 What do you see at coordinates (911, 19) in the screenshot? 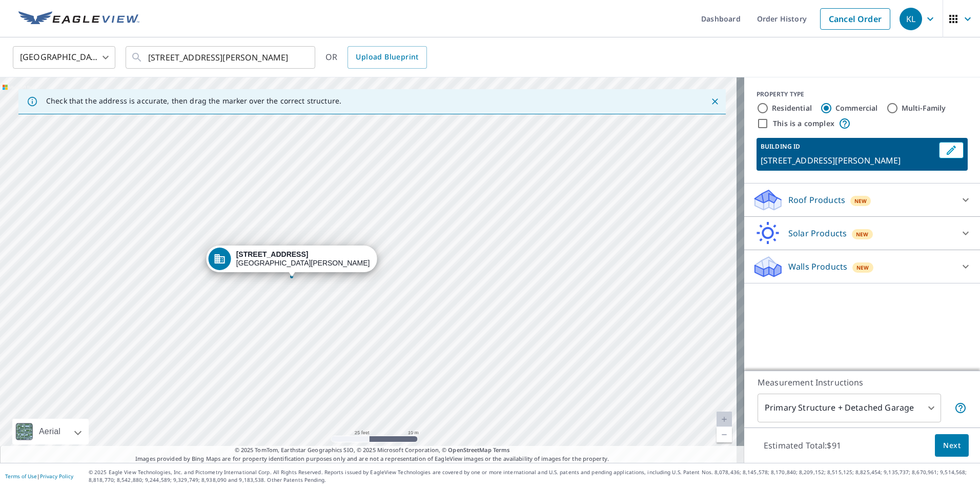
I see `div: KL` at bounding box center [911, 19].